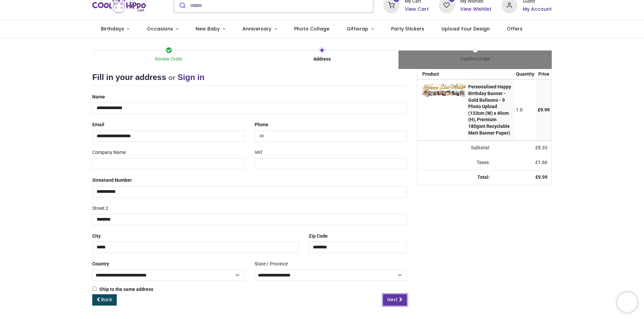 Image resolution: width=644 pixels, height=319 pixels. I want to click on a: 0, so click(446, 5).